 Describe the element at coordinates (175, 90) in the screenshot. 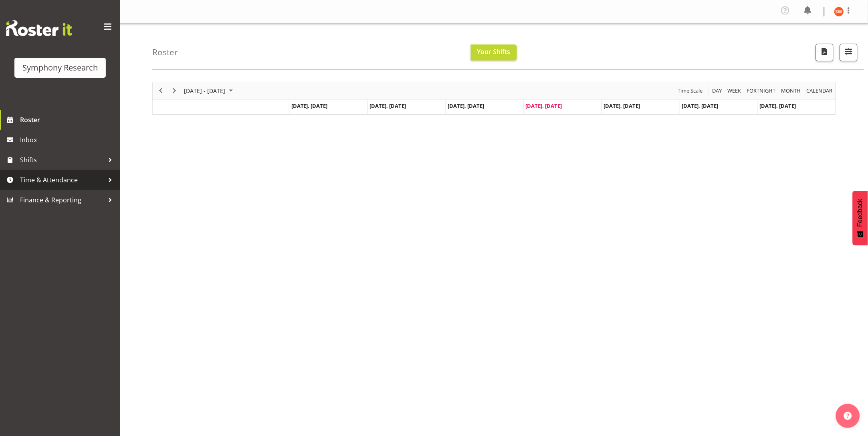

I see `button: Next` at that location.